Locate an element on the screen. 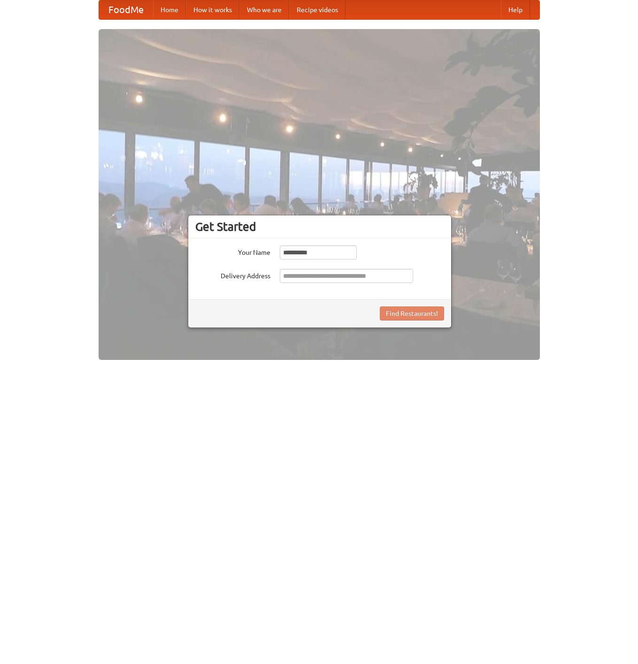  a: Recipe videos is located at coordinates (317, 10).